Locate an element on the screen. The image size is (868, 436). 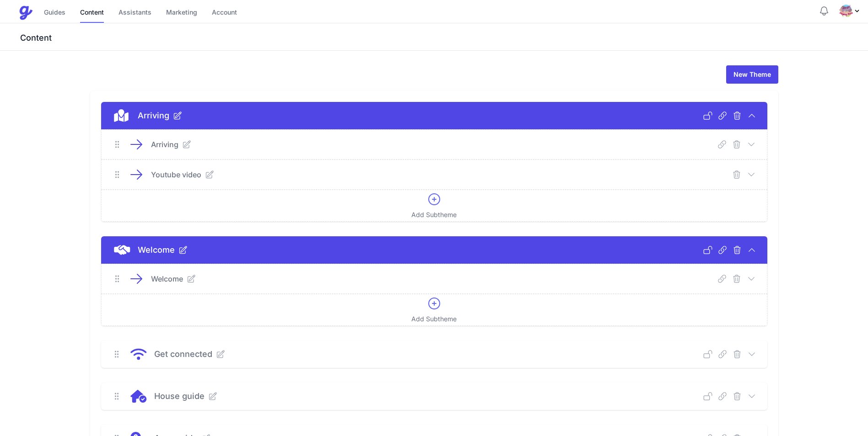
p: Youtube video is located at coordinates (176, 175).